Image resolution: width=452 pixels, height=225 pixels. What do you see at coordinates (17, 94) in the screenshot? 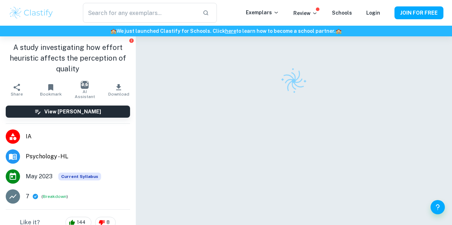
I see `span: Share` at bounding box center [17, 94].